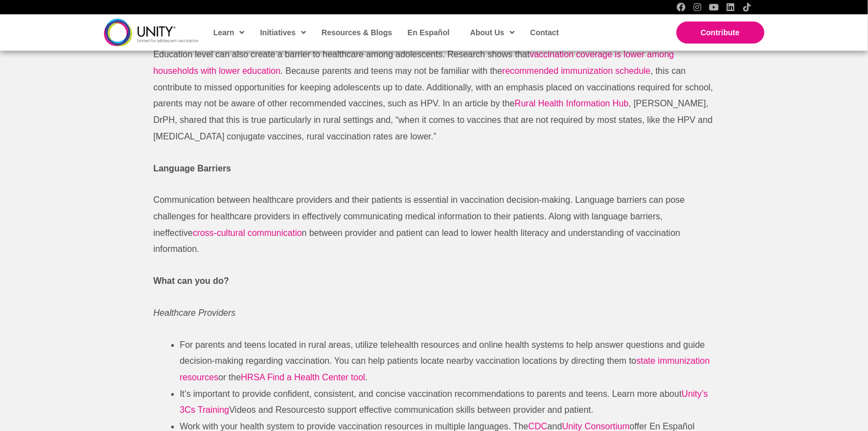 The width and height of the screenshot is (868, 431). I want to click on a: TikTok, so click(747, 7).